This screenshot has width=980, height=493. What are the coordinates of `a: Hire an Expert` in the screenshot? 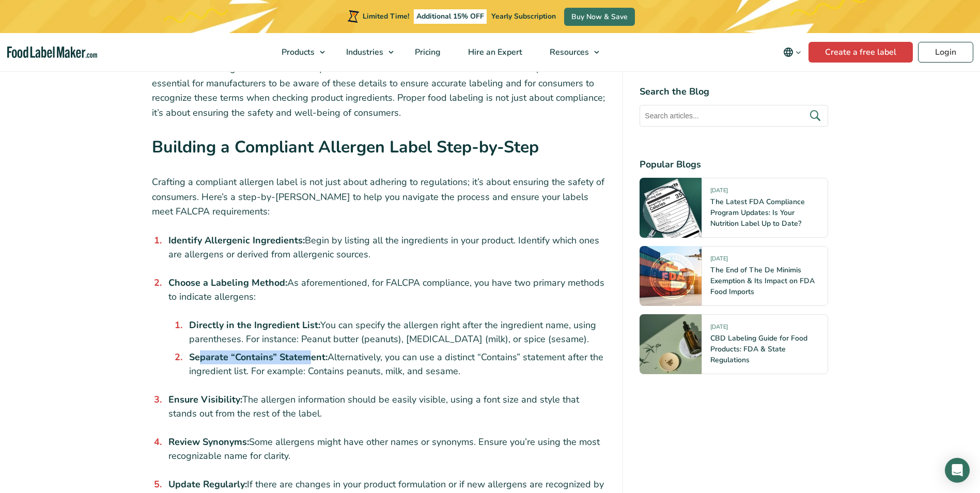 It's located at (494, 52).